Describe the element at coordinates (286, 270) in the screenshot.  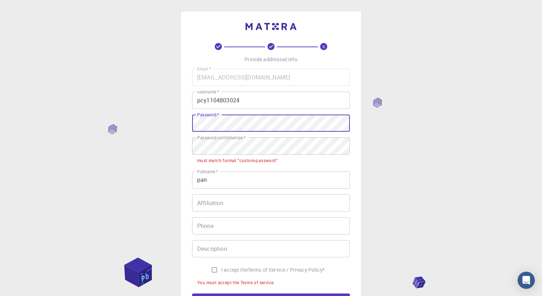
I see `p: Terms of Service / Privacy Policy *` at that location.